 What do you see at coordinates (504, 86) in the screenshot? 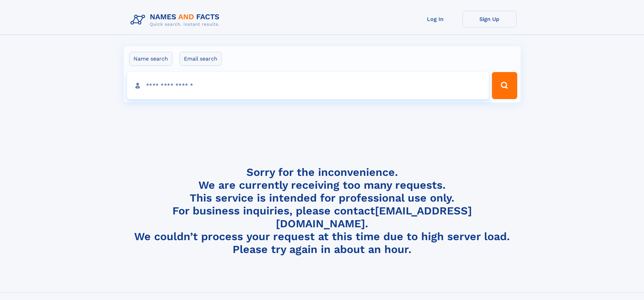
I see `button: Search Button` at bounding box center [504, 86].